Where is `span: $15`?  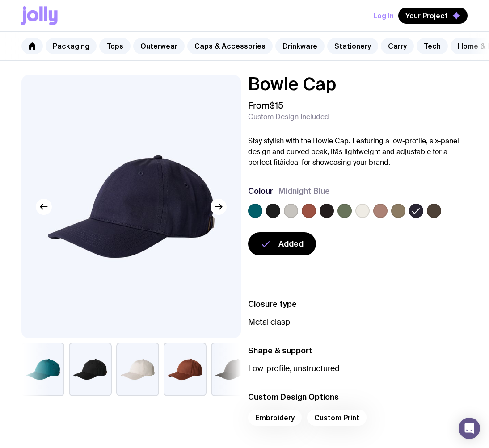 span: $15 is located at coordinates (276, 105).